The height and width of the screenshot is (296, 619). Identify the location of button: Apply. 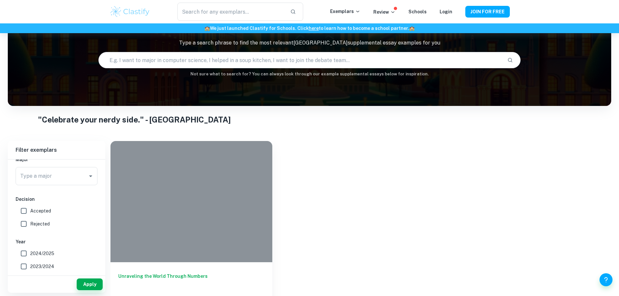
(90, 284).